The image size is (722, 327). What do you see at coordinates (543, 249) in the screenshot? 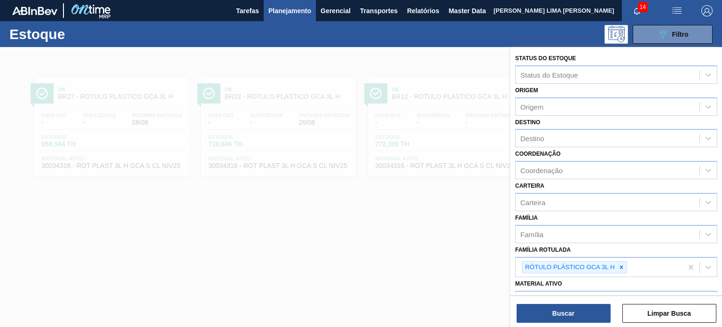
I see `label: Família Rotulada` at bounding box center [543, 249].